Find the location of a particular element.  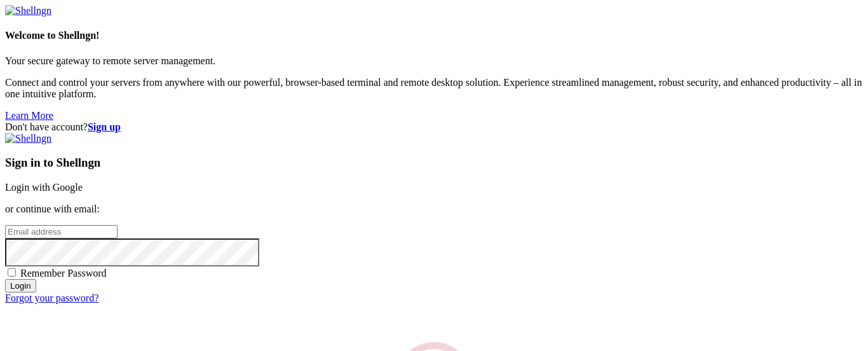

h4: Welcome to Shellngn! is located at coordinates (434, 36).